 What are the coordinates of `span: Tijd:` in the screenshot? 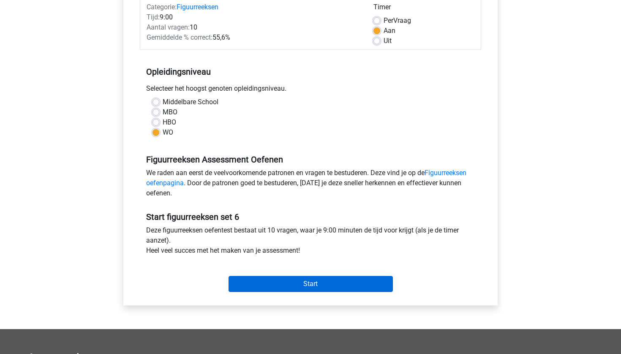 It's located at (153, 17).